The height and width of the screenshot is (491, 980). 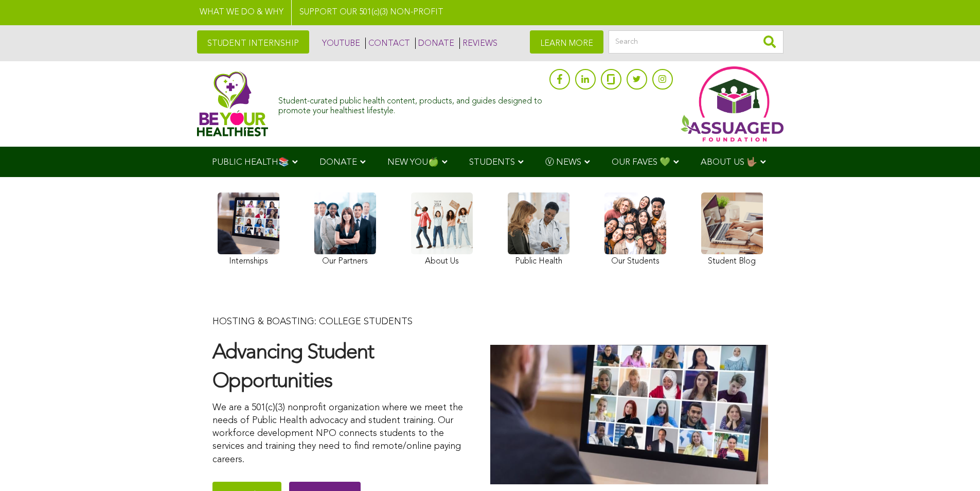 I want to click on span: STUDENTS, so click(x=492, y=162).